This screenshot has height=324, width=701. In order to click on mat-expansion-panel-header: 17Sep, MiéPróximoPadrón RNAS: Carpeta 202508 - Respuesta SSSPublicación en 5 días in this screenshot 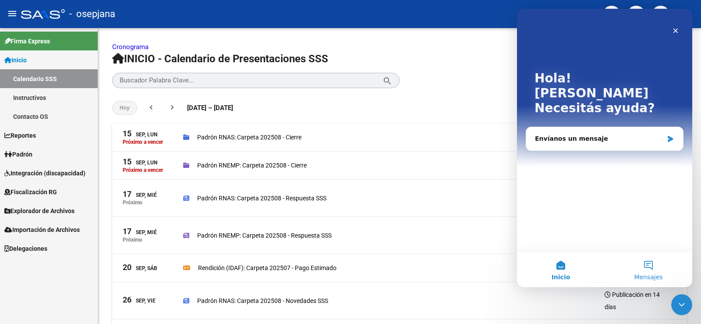, I will do `click(399, 198)`.